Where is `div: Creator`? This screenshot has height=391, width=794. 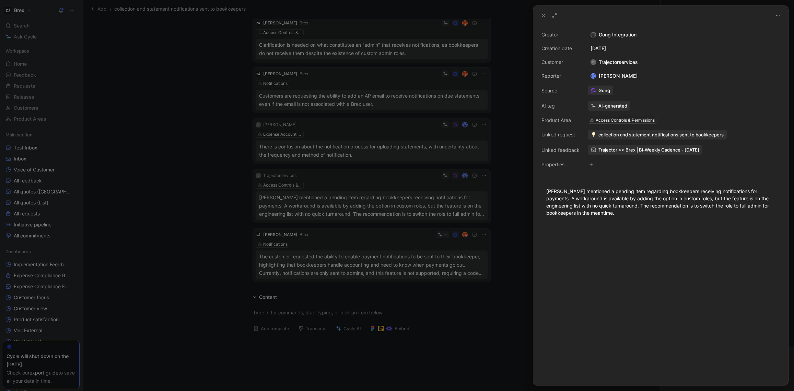
div: Creator is located at coordinates (560, 35).